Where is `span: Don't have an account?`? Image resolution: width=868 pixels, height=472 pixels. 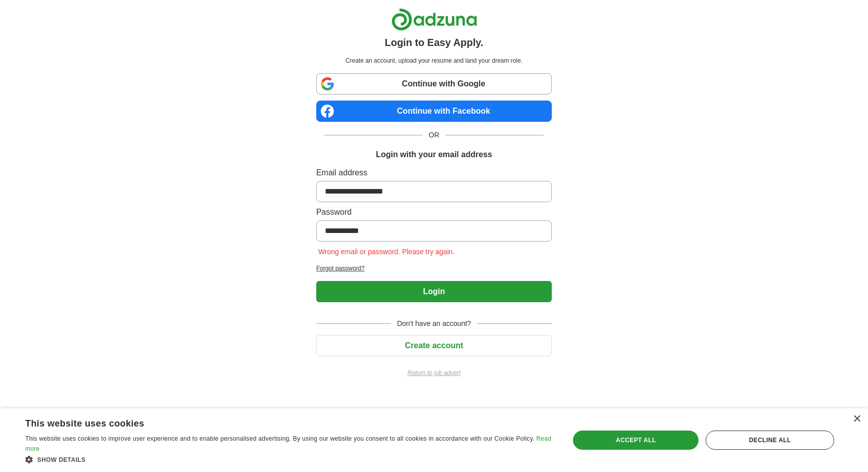 span: Don't have an account? is located at coordinates (434, 323).